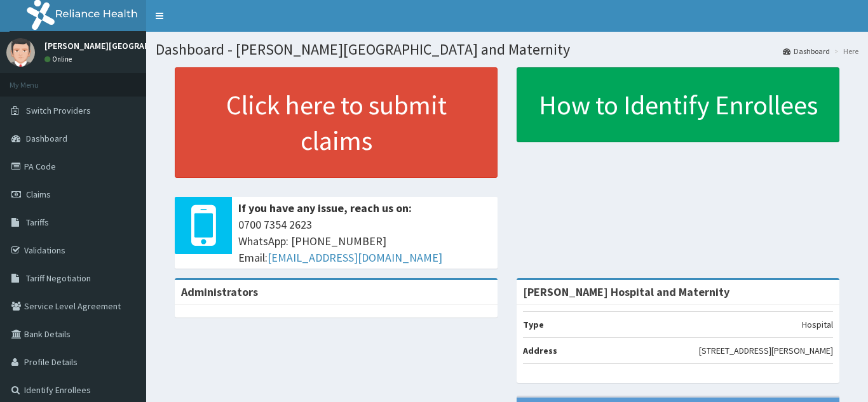 The image size is (868, 402). I want to click on b: If you have any issue, reach us on:, so click(325, 207).